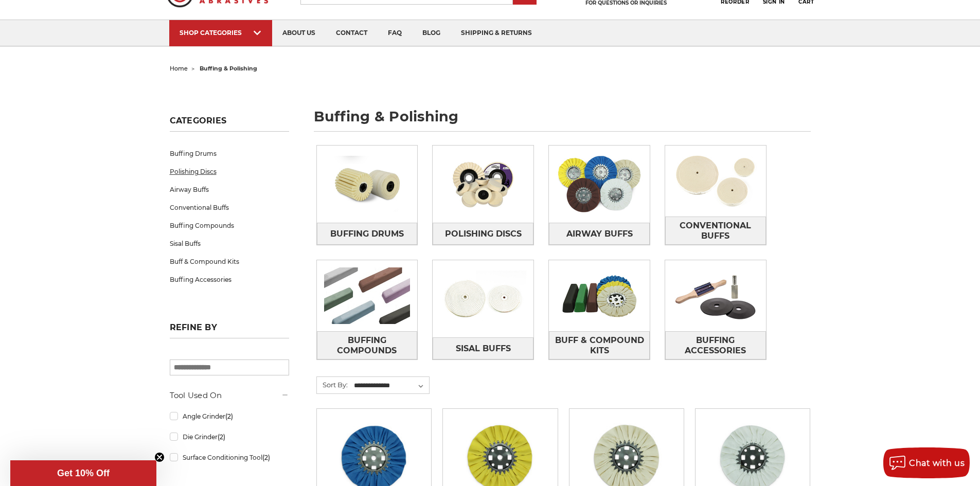 The width and height of the screenshot is (980, 486). What do you see at coordinates (927, 463) in the screenshot?
I see `button: Chat with us` at bounding box center [927, 463].